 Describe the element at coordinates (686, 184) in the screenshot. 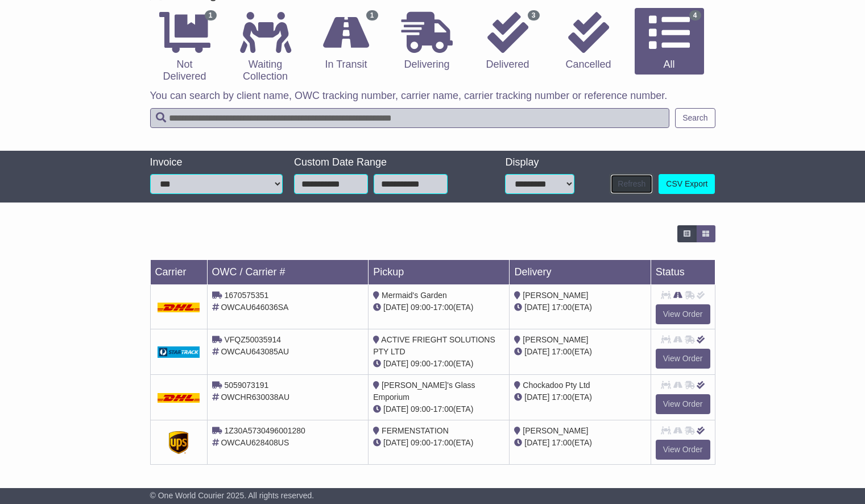

I see `a: CSV Export` at that location.